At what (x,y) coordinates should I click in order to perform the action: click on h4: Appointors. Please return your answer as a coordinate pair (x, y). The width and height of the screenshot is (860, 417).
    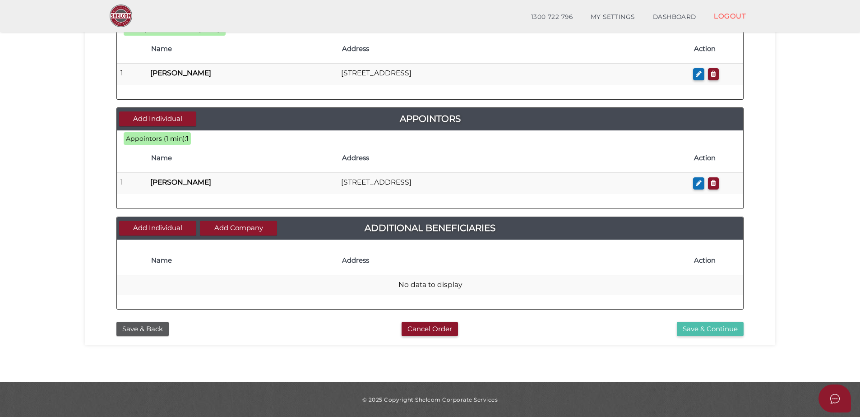
    Looking at the image, I should click on (430, 119).